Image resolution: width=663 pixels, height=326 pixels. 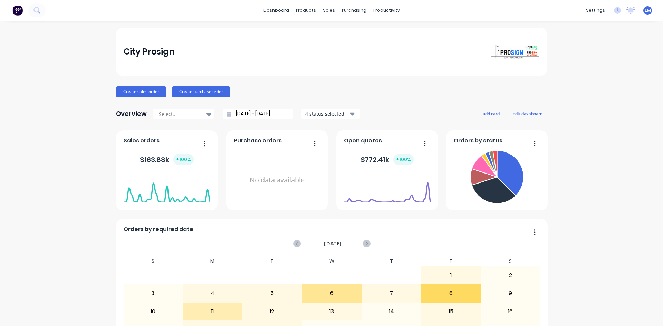 What do you see at coordinates (167, 160) in the screenshot?
I see `div: $ 163.88k` at bounding box center [167, 160].